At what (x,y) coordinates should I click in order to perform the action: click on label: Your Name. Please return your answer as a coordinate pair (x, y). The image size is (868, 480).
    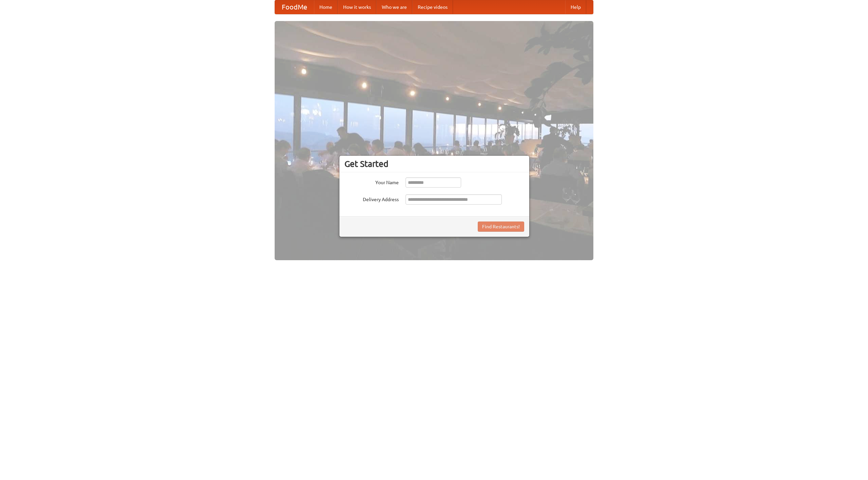
    Looking at the image, I should click on (372, 181).